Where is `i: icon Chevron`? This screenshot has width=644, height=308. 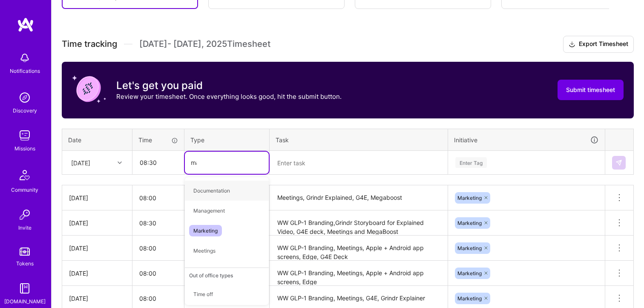 i: icon Chevron is located at coordinates (120, 163).